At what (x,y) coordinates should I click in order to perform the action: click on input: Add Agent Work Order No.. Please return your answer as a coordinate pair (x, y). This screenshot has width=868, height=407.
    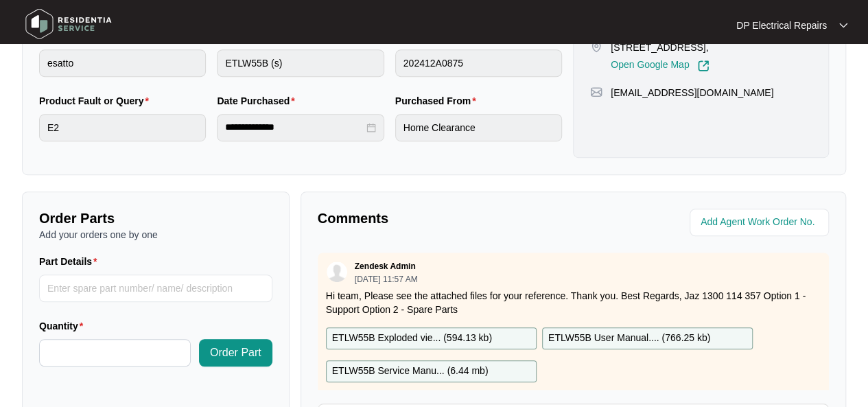
    Looking at the image, I should click on (761, 222).